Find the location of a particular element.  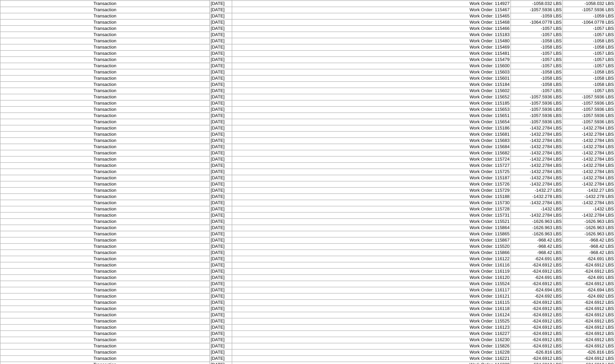

td: Work Order: 115728 is located at coordinates (371, 209).